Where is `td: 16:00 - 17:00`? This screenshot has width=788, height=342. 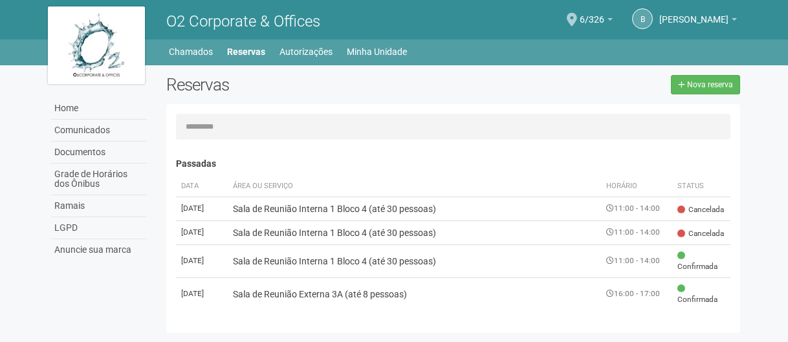
td: 16:00 - 17:00 is located at coordinates (636, 294).